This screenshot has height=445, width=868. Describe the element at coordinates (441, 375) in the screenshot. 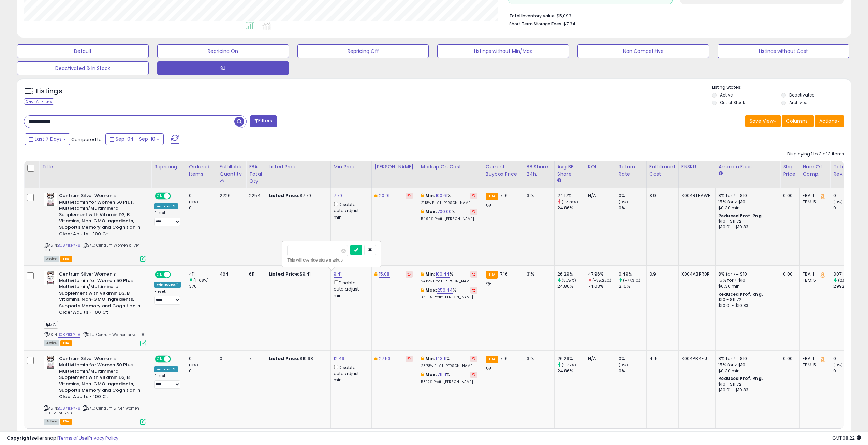

I see `a: 711.11` at that location.